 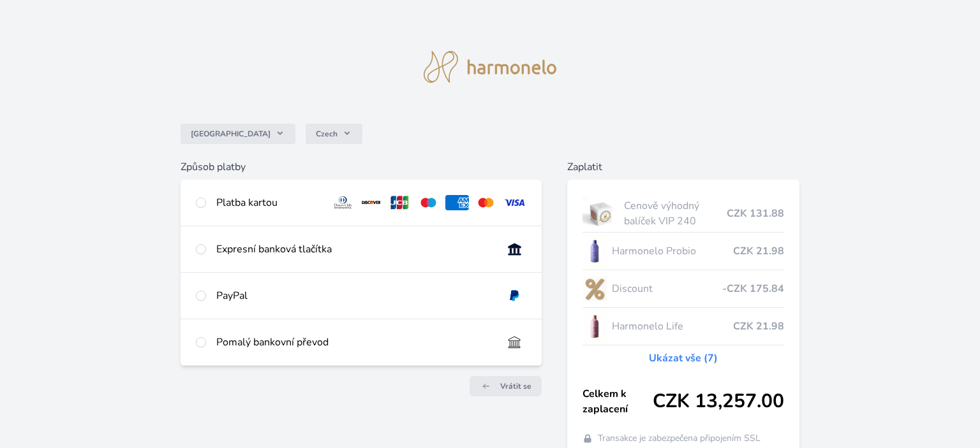 I want to click on span: Celkem k zaplacení, so click(x=618, y=401).